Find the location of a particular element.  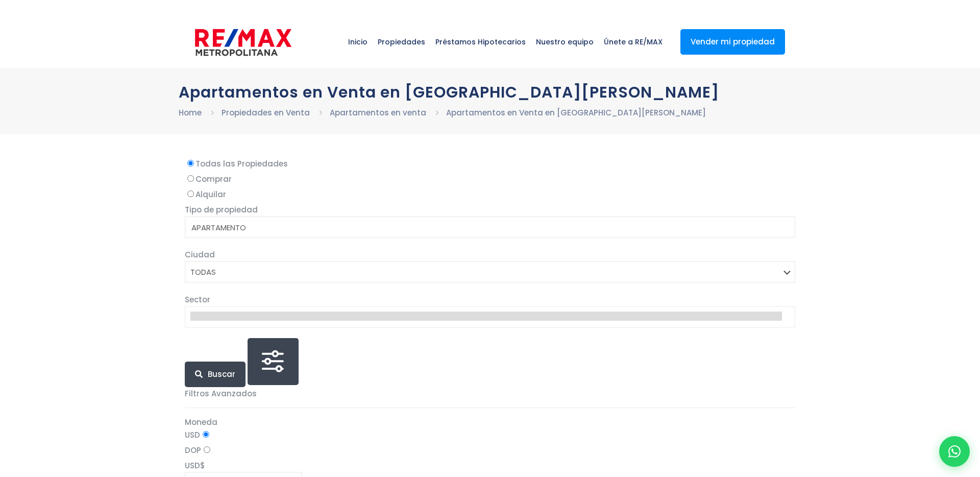

a: Únete a RE/MAX is located at coordinates (633, 42).